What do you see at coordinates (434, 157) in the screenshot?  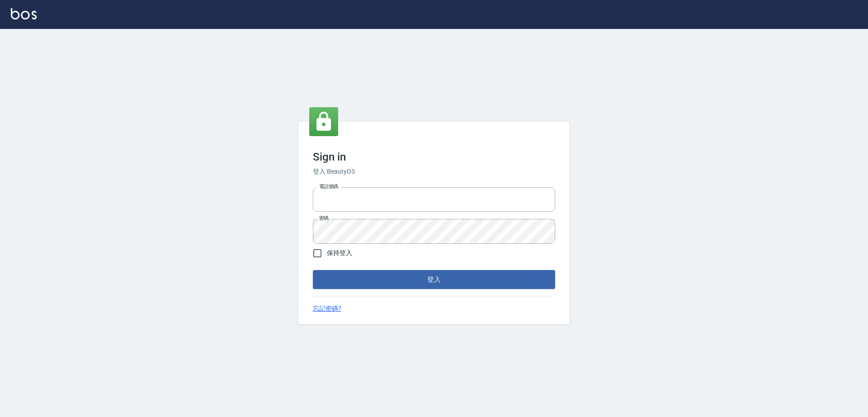 I see `h3: Sign in` at bounding box center [434, 157].